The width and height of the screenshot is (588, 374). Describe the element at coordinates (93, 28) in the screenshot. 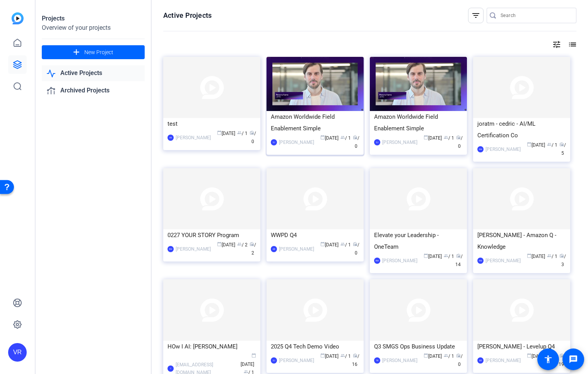

I see `div: Overview of your projects` at that location.